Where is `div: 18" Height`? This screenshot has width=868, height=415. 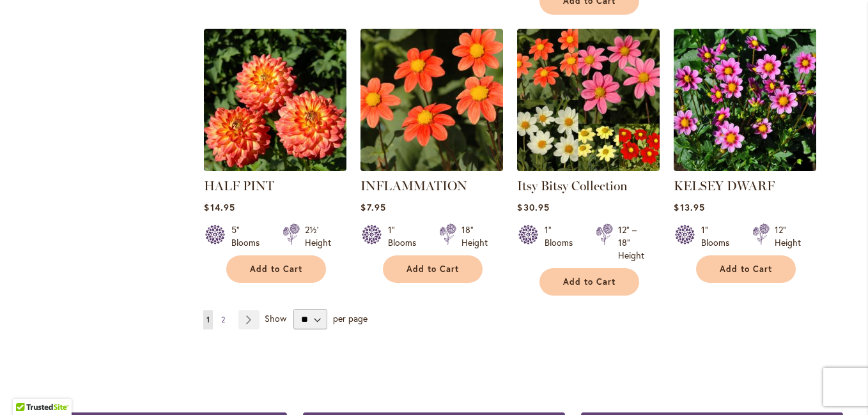 div: 18" Height is located at coordinates (474, 236).